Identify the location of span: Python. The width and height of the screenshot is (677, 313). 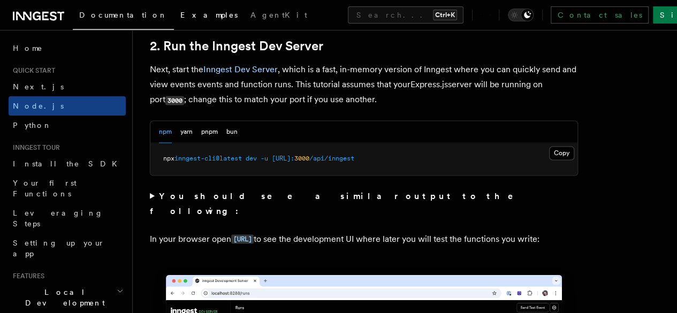
(32, 125).